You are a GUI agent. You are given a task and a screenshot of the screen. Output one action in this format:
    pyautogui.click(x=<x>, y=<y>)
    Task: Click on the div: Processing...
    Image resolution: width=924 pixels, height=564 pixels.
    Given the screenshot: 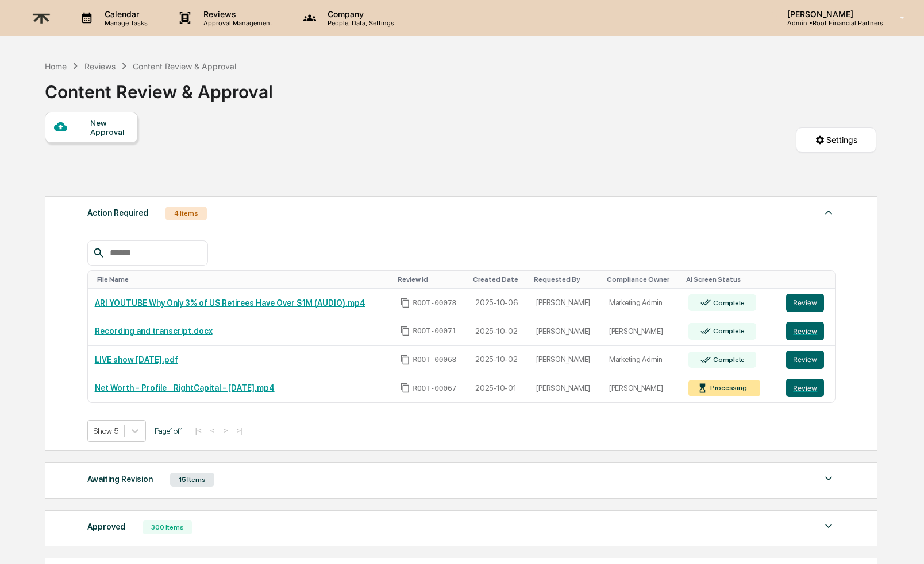 What is the action you would take?
    pyautogui.click(x=730, y=388)
    